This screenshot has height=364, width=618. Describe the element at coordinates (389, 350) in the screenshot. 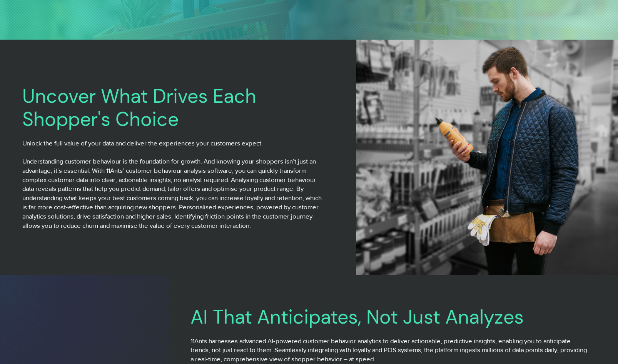

I see `p: 11Ants harnesses advanced AI-powered customer behavior analytics to deliver actionable, predictiv...` at that location.